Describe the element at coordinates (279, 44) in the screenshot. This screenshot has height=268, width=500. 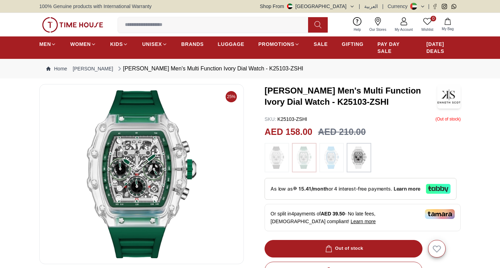
I see `a: PROMOTIONS` at that location.